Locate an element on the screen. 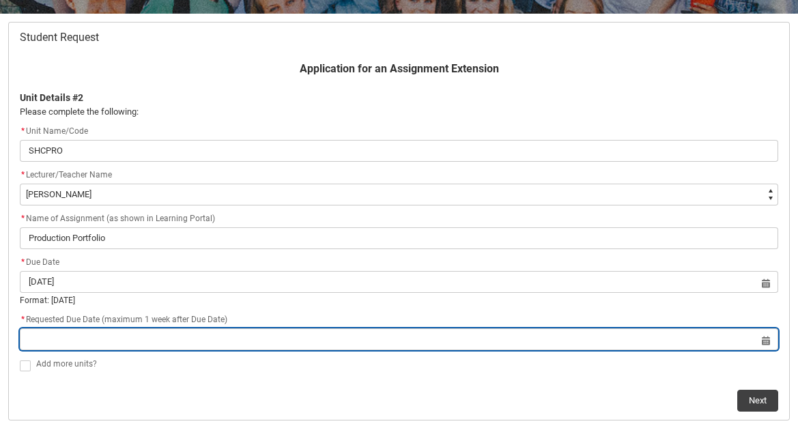 The width and height of the screenshot is (798, 443). span: Student Request is located at coordinates (59, 38).